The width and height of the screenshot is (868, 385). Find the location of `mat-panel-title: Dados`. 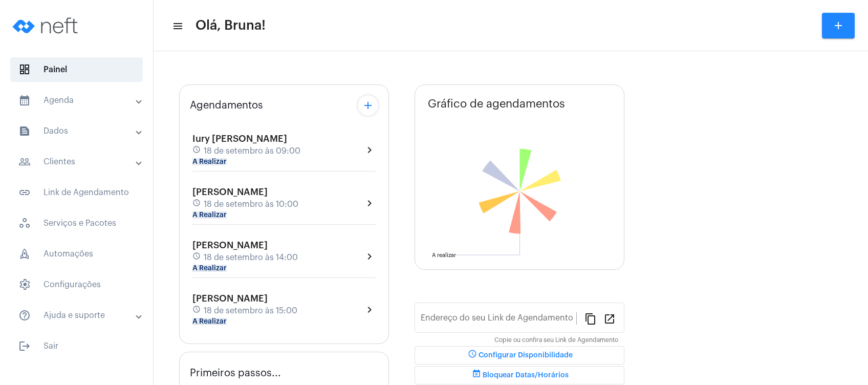

mat-panel-title: Dados is located at coordinates (77, 131).